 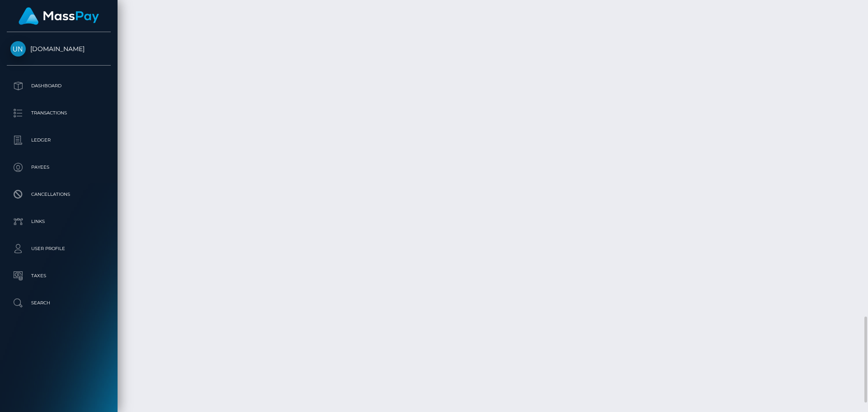 What do you see at coordinates (59, 86) in the screenshot?
I see `a: Dashboard` at bounding box center [59, 86].